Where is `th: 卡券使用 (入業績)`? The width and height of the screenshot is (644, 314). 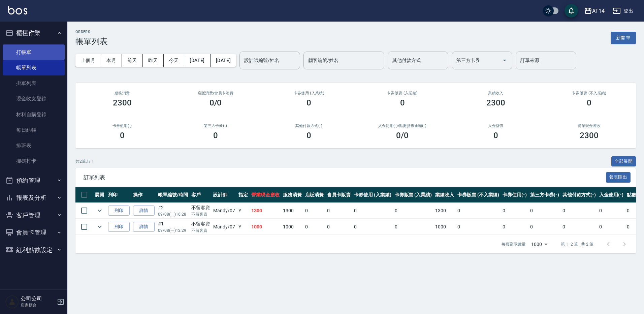 th: 卡券使用 (入業績) is located at coordinates (373, 195).